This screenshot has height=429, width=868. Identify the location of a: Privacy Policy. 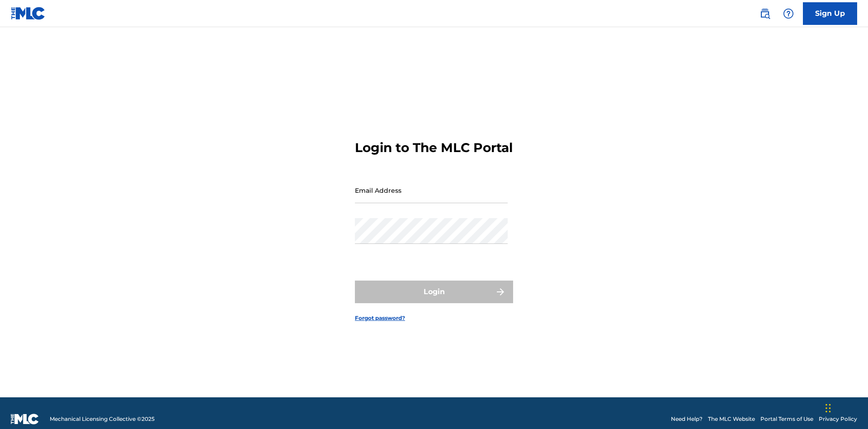
(838, 419).